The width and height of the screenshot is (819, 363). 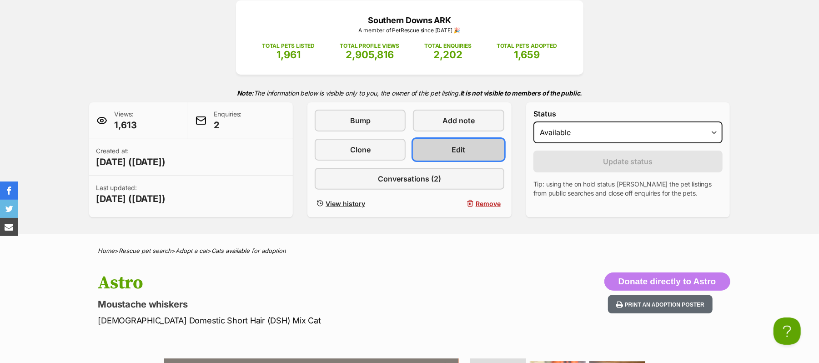 What do you see at coordinates (288, 46) in the screenshot?
I see `p: TOTAL PETS LISTED` at bounding box center [288, 46].